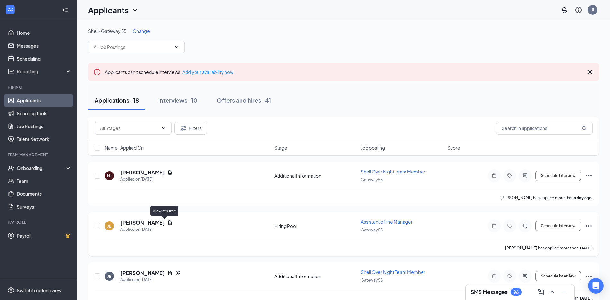 Image resolution: width=610 pixels, height=300 pixels. Describe the element at coordinates (132, 47) in the screenshot. I see `input: All Job Postings` at that location.